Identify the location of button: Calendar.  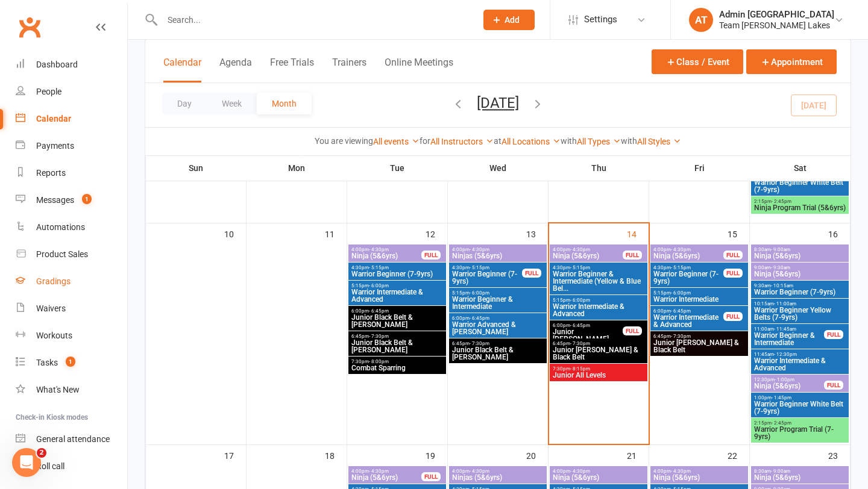
(182, 69).